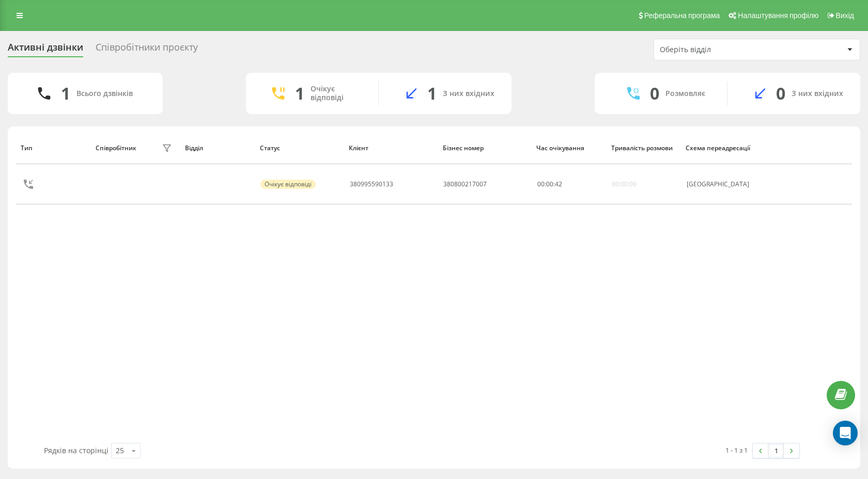 This screenshot has height=479, width=868. What do you see at coordinates (116, 148) in the screenshot?
I see `div: Співробітник` at bounding box center [116, 148].